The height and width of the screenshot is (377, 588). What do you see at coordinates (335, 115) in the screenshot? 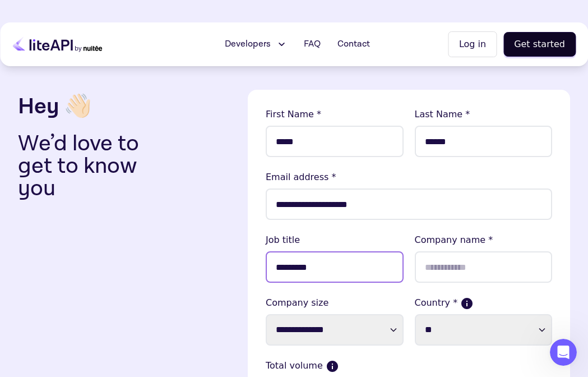
I see `lable: First Name *` at bounding box center [335, 115].